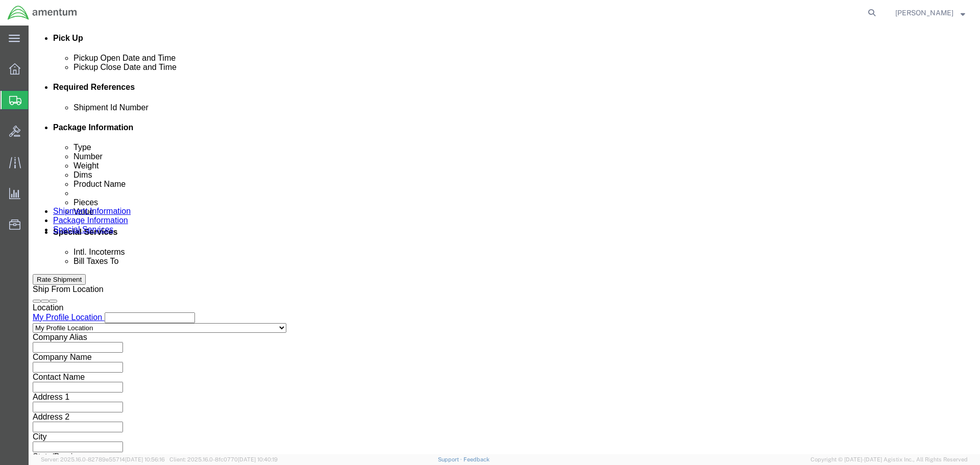 This screenshot has height=465, width=980. I want to click on img: logo, so click(43, 13).